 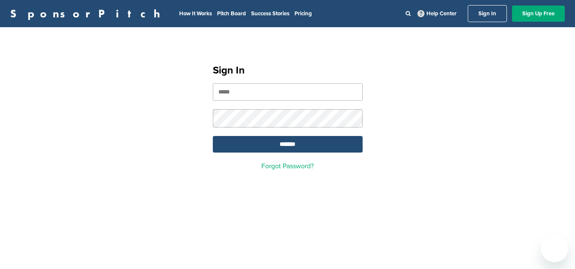 I want to click on a: Pitch Board, so click(x=232, y=14).